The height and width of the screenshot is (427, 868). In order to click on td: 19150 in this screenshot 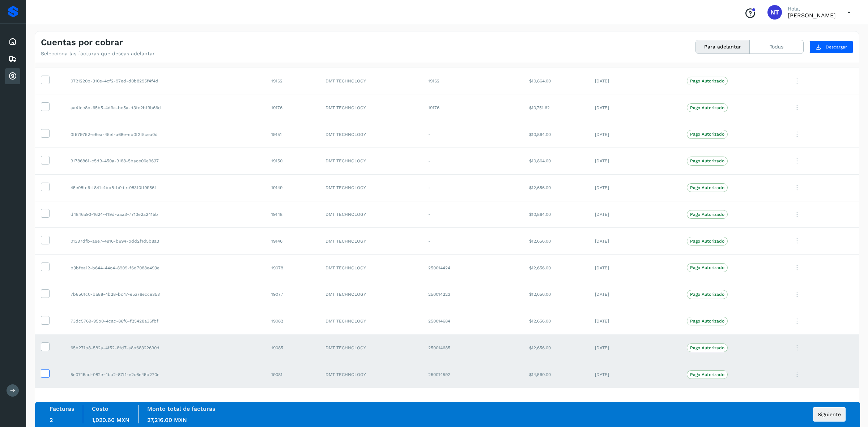, I will do `click(292, 161)`.